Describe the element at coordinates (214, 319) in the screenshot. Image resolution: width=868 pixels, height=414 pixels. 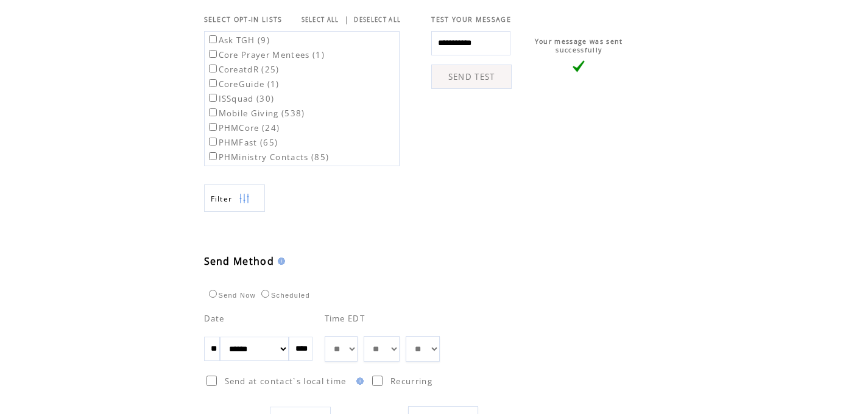
I see `span: Date` at that location.